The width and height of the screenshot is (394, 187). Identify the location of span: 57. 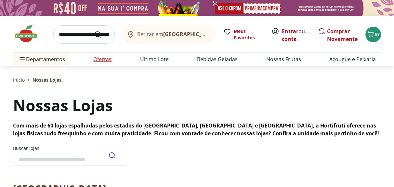
(377, 34).